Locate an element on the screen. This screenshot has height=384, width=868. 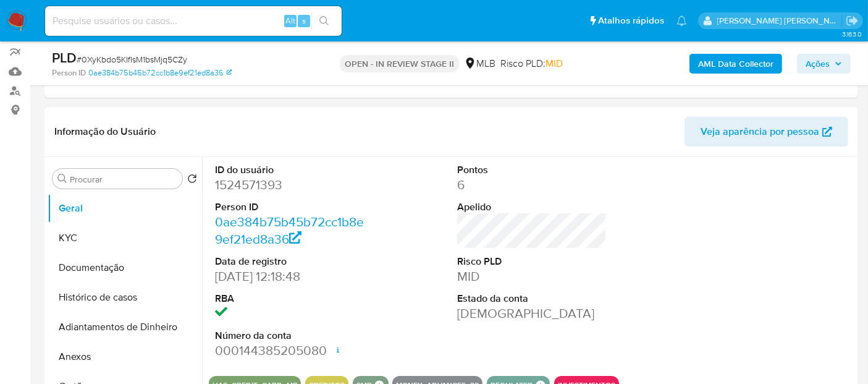
button: AML Data Collector is located at coordinates (736, 63).